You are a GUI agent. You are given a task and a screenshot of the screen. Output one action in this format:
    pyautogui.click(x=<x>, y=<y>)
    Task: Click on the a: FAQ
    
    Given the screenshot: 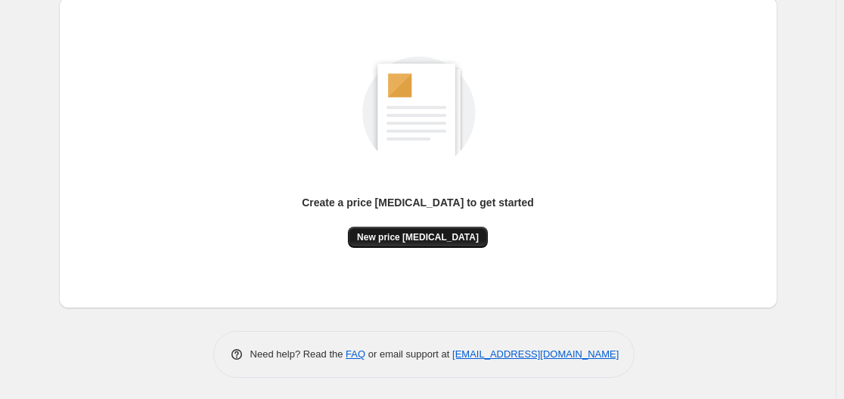 What is the action you would take?
    pyautogui.click(x=356, y=354)
    